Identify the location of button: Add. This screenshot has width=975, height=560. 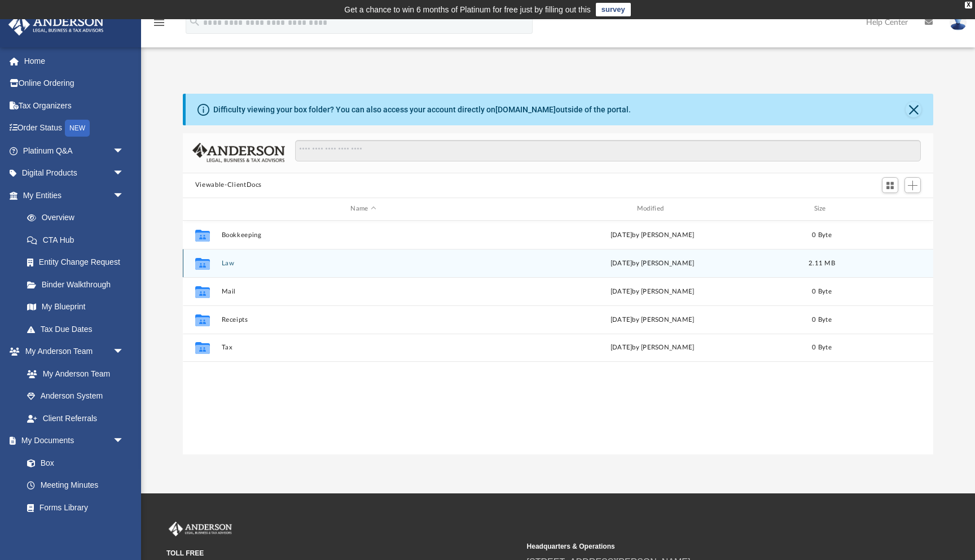
(914, 185).